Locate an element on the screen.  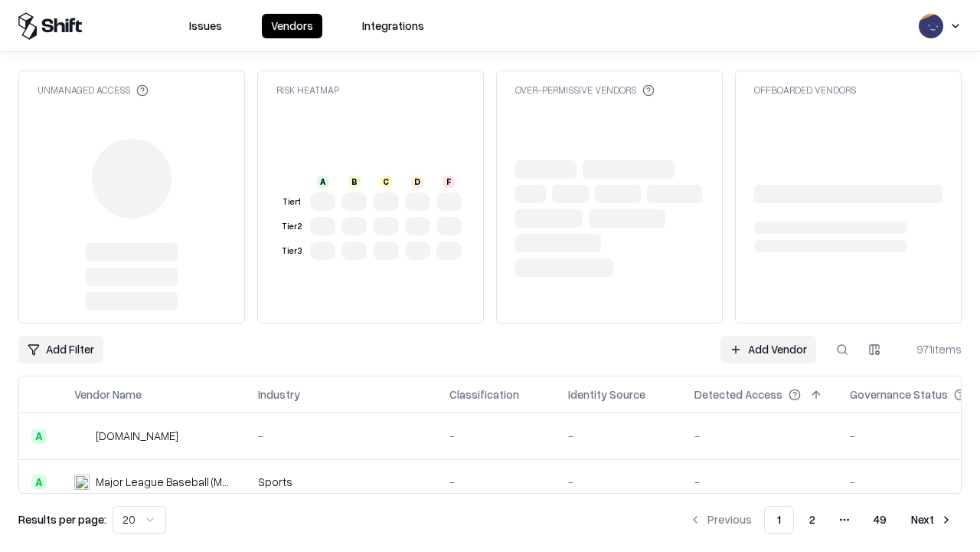
img: pathfactory.com is located at coordinates (82, 436).